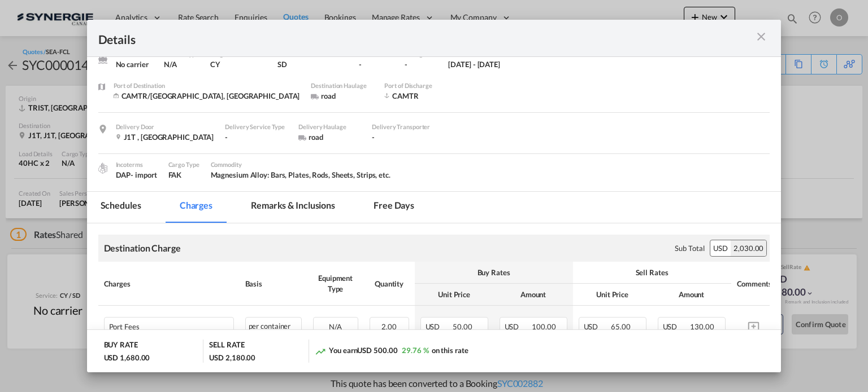  I want to click on div: DAP, so click(136, 175).